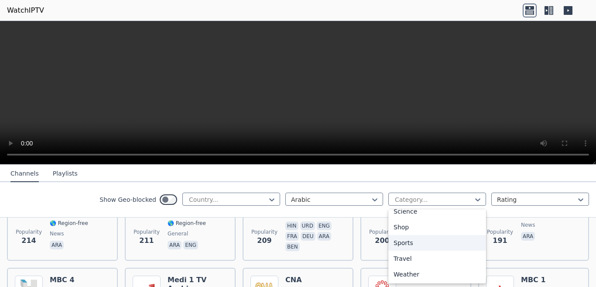 The width and height of the screenshot is (596, 287). What do you see at coordinates (437, 258) in the screenshot?
I see `div: Travel` at bounding box center [437, 258].